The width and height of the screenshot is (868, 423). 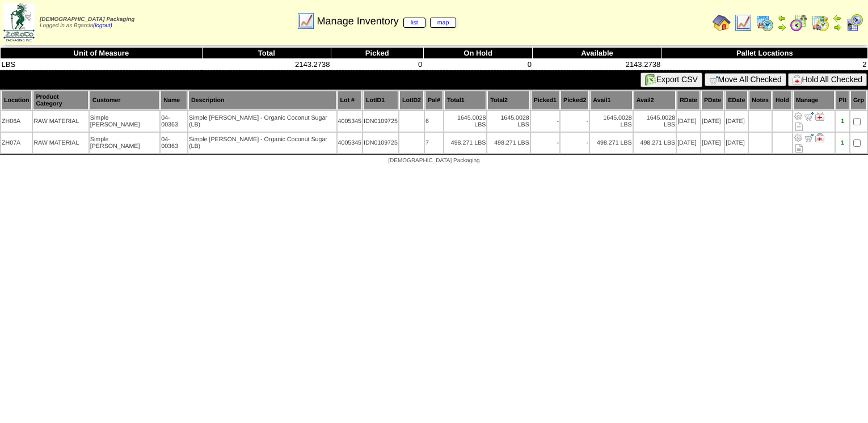 What do you see at coordinates (508, 101) in the screenshot?
I see `th: Total2` at bounding box center [508, 101].